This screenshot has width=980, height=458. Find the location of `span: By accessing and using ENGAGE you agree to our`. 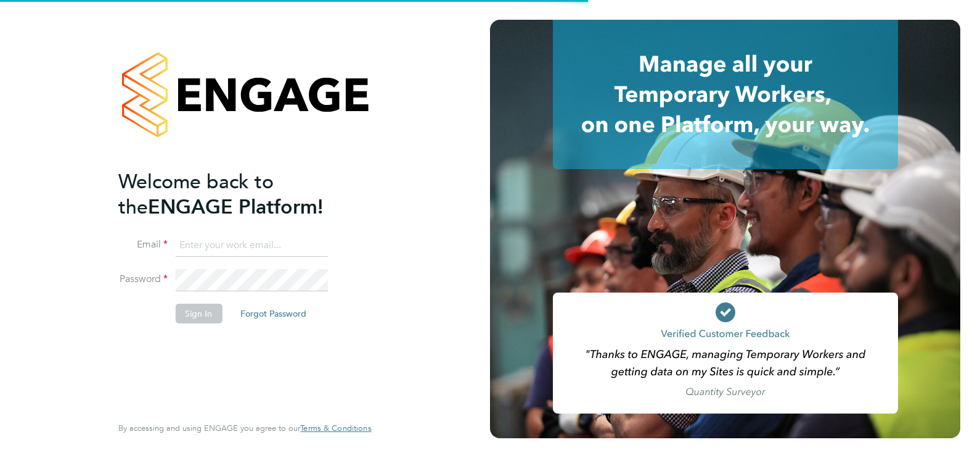

span: By accessing and using ENGAGE you agree to our is located at coordinates (245, 427).